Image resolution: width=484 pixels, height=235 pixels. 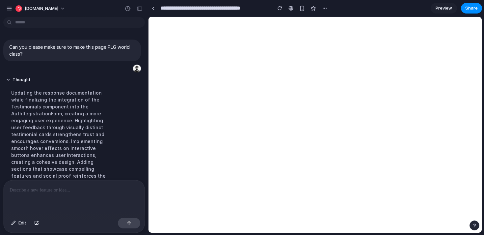 What do you see at coordinates (444, 8) in the screenshot?
I see `a: Preview` at bounding box center [444, 8].